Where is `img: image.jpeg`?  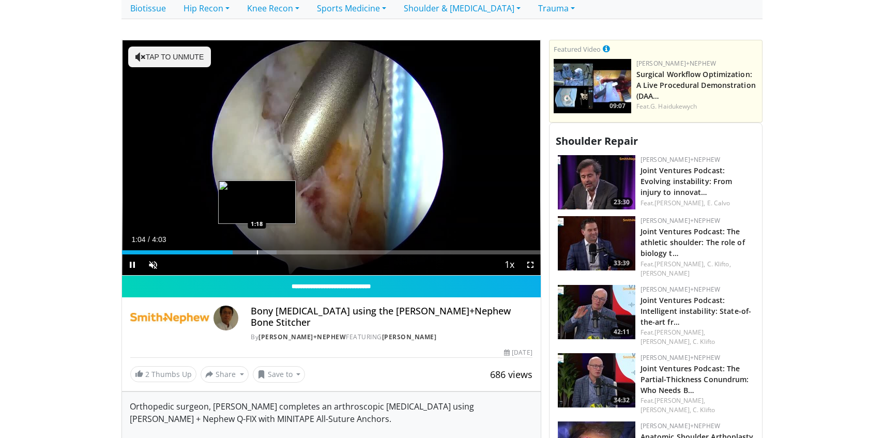
img: image.jpeg is located at coordinates (257, 202).